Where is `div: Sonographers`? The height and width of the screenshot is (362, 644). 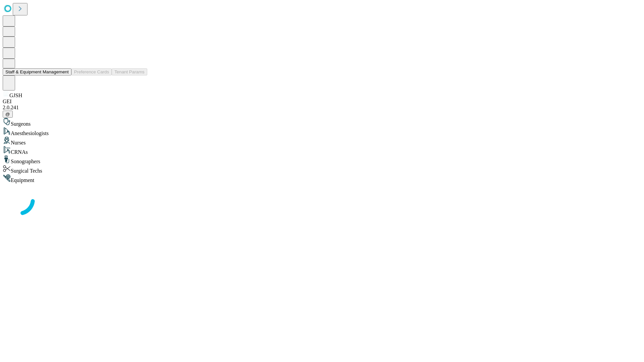 div: Sonographers is located at coordinates (322, 160).